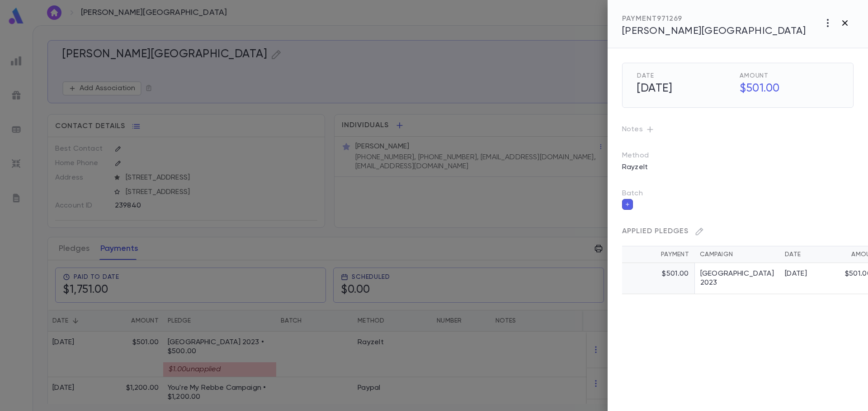 Image resolution: width=868 pixels, height=411 pixels. I want to click on p: Notes, so click(738, 129).